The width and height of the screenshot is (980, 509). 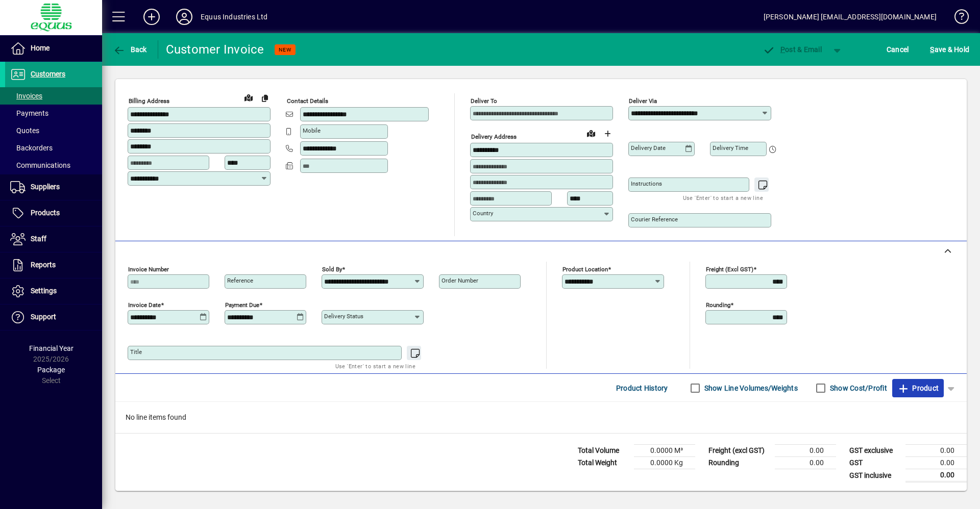 I want to click on a: Invoices, so click(x=54, y=96).